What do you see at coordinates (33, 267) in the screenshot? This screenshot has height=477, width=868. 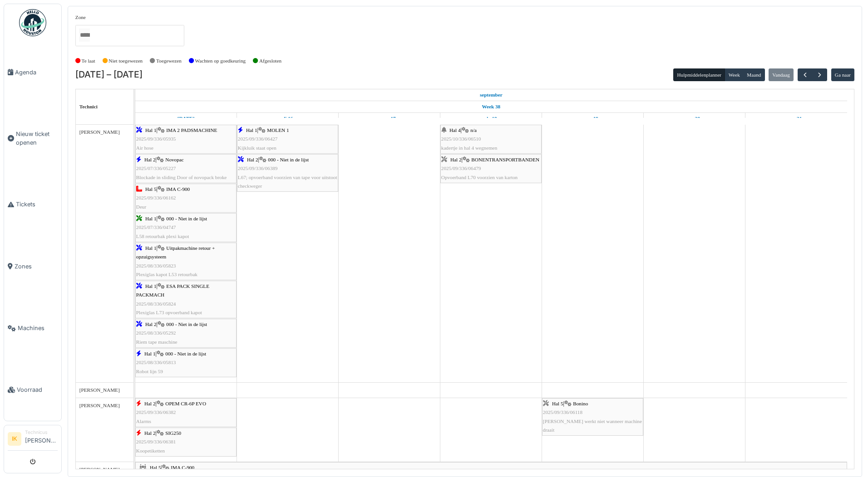 I see `a: Zones` at bounding box center [33, 267].